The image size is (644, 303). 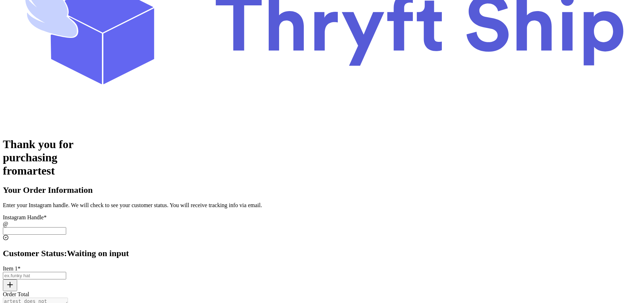 What do you see at coordinates (41, 171) in the screenshot?
I see `span: artest` at bounding box center [41, 171].